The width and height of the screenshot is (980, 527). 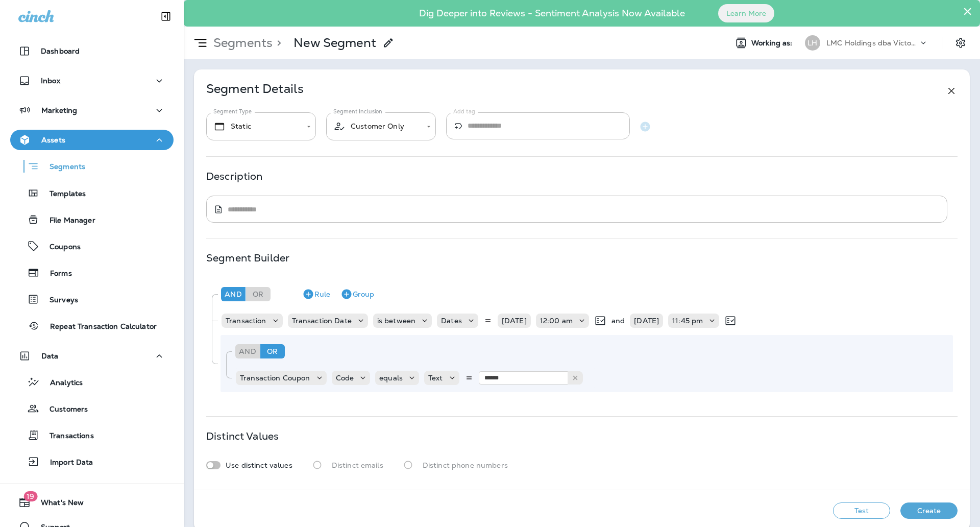 I want to click on button: Close, so click(x=967, y=11).